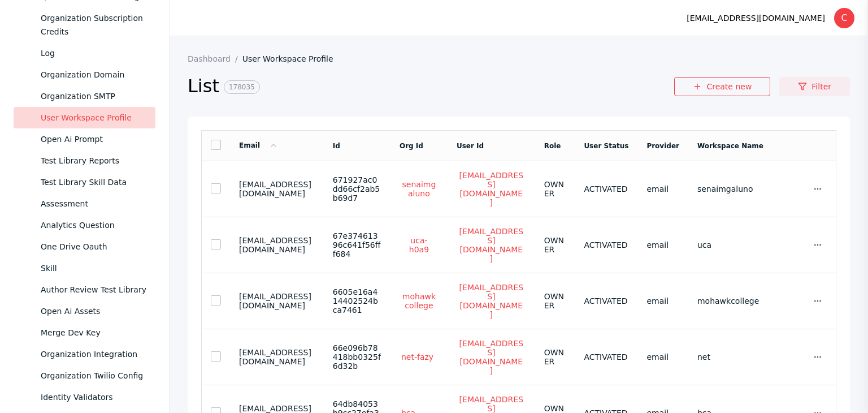 The width and height of the screenshot is (868, 413). What do you see at coordinates (84, 160) in the screenshot?
I see `a: Test Library Reports` at bounding box center [84, 160].